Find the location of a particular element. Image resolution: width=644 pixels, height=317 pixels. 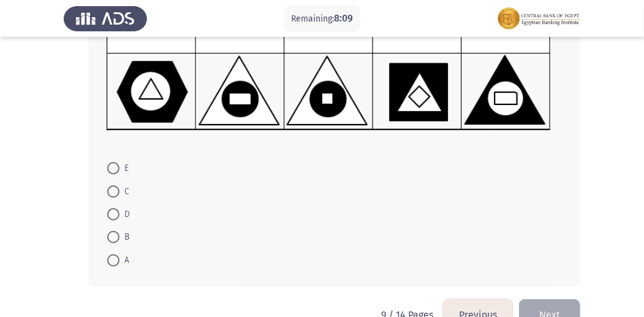

span: A is located at coordinates (124, 260).